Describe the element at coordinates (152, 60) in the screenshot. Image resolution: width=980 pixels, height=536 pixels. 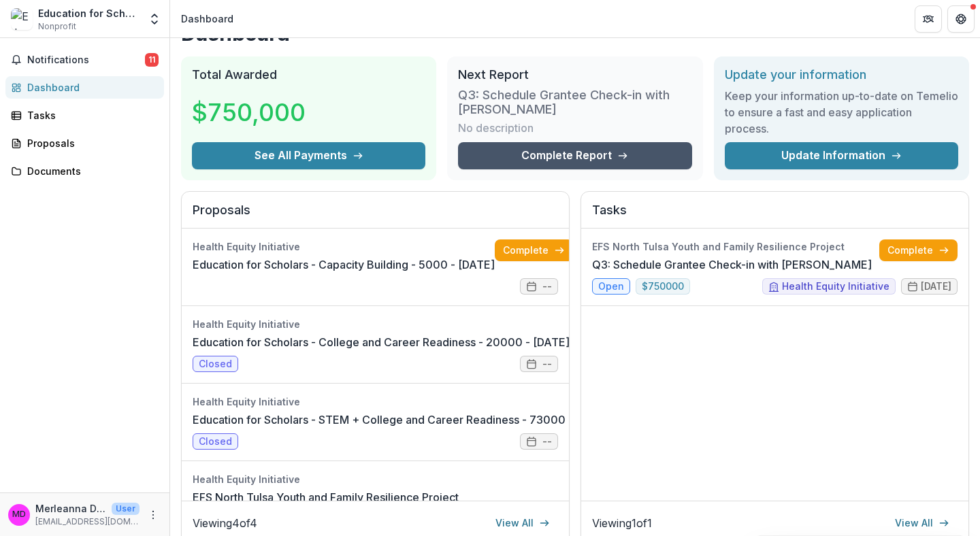
I see `span: 11` at that location.